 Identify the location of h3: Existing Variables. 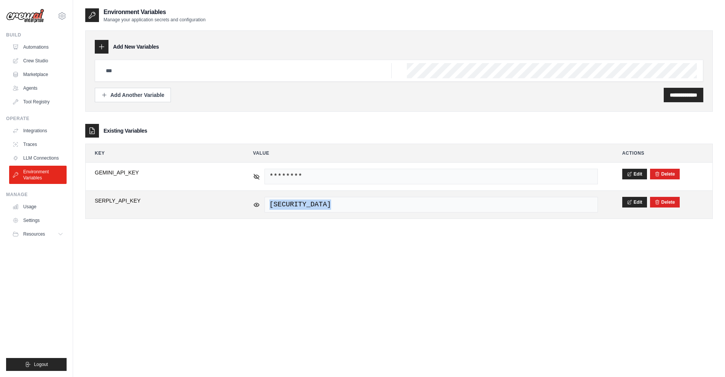
(125, 131).